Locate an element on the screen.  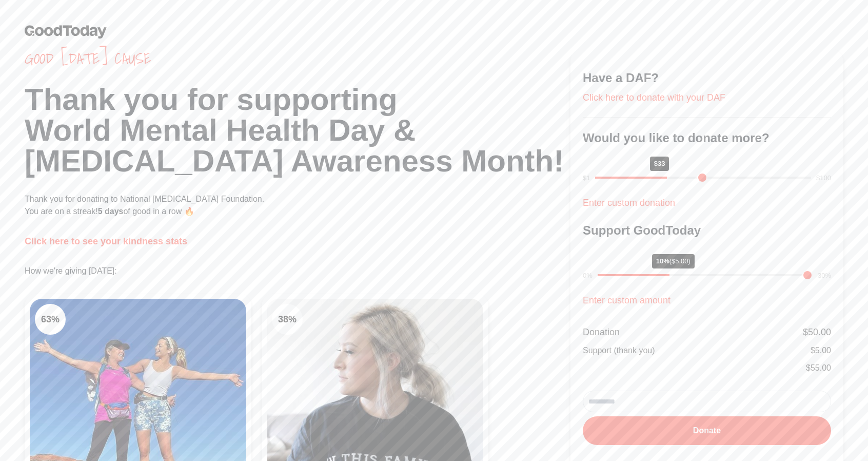
h3: Support GoodToday is located at coordinates (707, 230).